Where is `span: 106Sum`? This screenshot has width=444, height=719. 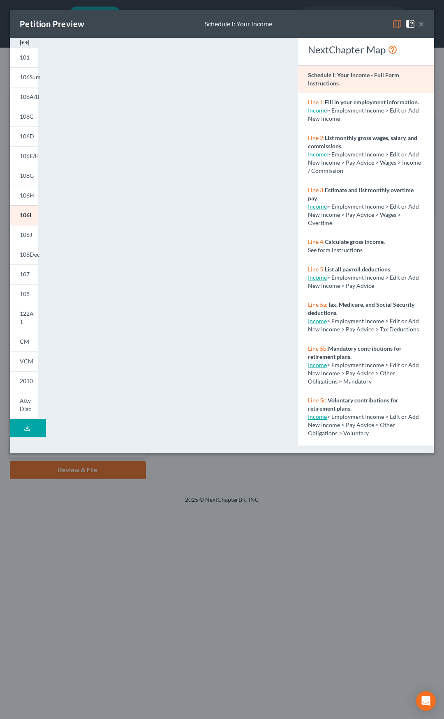
span: 106Sum is located at coordinates (30, 77).